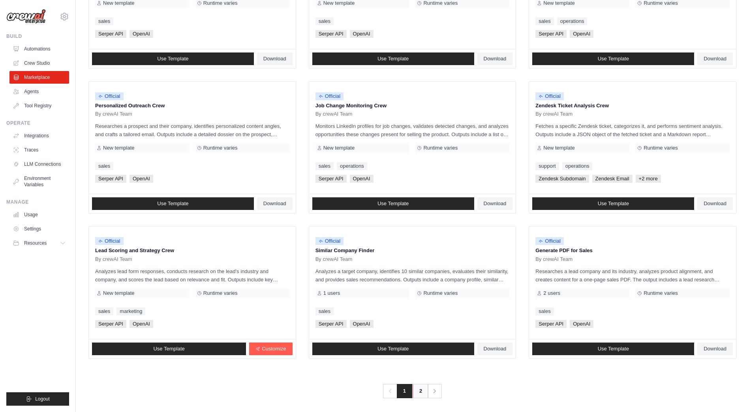 The image size is (749, 412). Describe the element at coordinates (39, 164) in the screenshot. I see `a: LLM Connections` at that location.